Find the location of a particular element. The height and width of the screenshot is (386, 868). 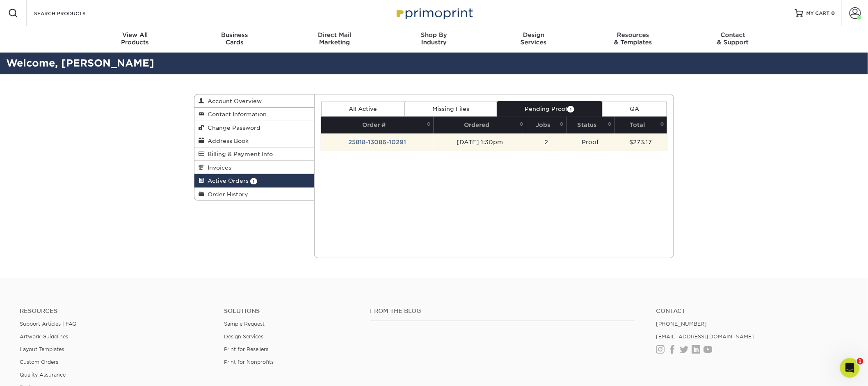

a: Contact is located at coordinates (753, 311).